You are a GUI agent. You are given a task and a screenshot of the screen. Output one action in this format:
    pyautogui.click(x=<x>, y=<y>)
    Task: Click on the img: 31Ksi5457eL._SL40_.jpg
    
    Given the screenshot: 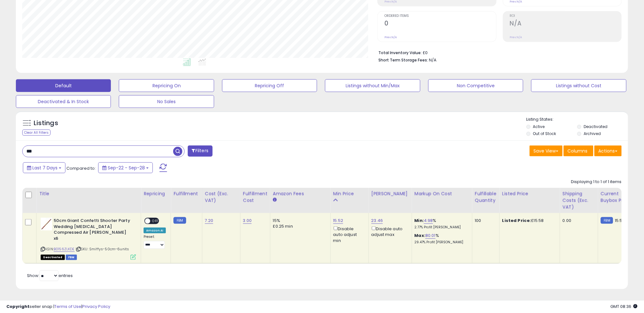 What is the action you would take?
    pyautogui.click(x=47, y=224)
    